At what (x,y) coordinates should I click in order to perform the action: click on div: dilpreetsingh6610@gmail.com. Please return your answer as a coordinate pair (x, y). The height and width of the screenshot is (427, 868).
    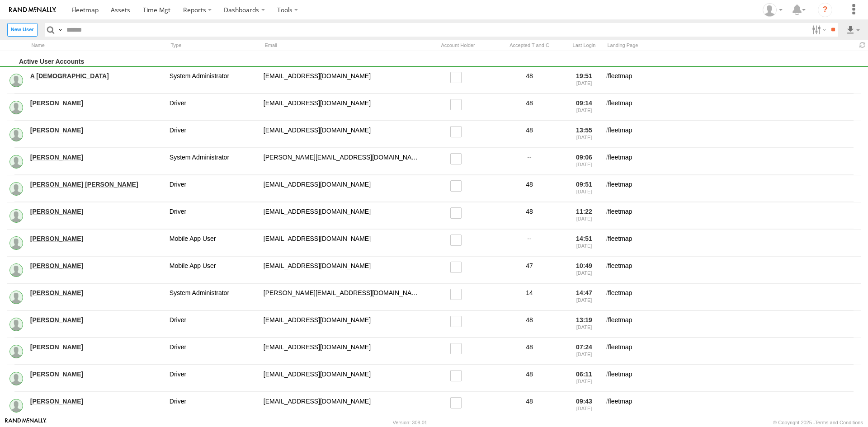
    Looking at the image, I should click on (341, 406).